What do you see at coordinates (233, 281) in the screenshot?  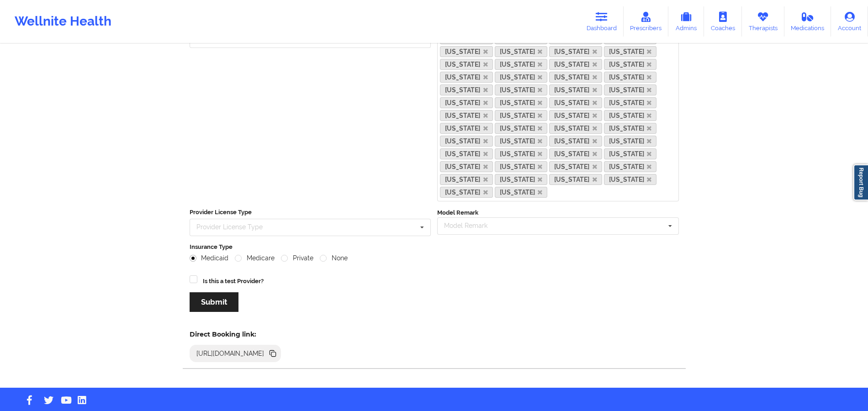 I see `label: Is this a test Provider?` at bounding box center [233, 281].